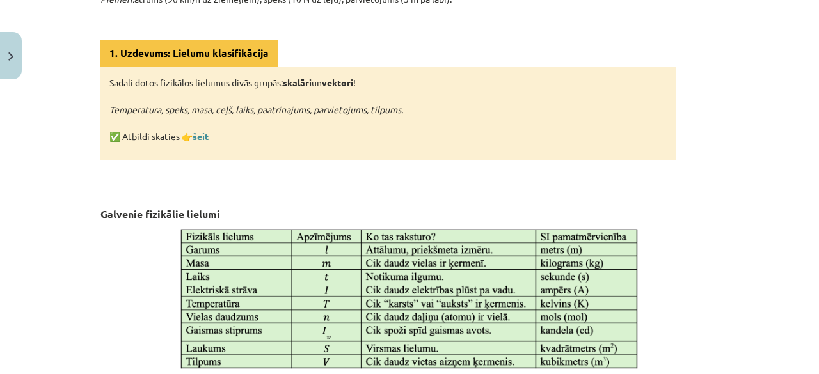 This screenshot has width=819, height=374. I want to click on em: Temperatūra, spēks, masa, ceļš, laiks, paātrinājums, pārvietojums, tilpums., so click(256, 109).